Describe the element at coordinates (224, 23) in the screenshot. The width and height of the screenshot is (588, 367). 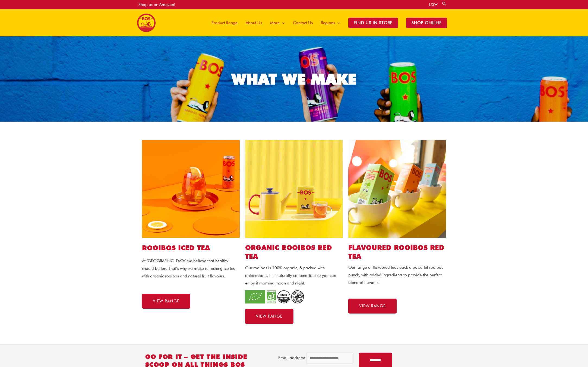
I see `span: Product Range` at that location.